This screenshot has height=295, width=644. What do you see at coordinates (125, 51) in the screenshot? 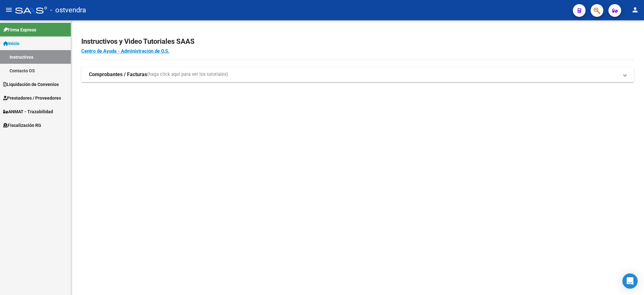
I see `a: Centro de Ayuda - Administración de O.S.` at bounding box center [125, 51].